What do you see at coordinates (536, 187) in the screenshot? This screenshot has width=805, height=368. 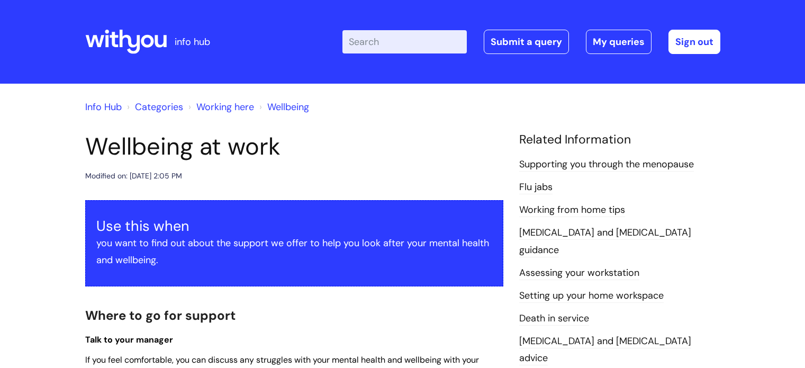 I see `a: Flu jabs` at bounding box center [536, 187].